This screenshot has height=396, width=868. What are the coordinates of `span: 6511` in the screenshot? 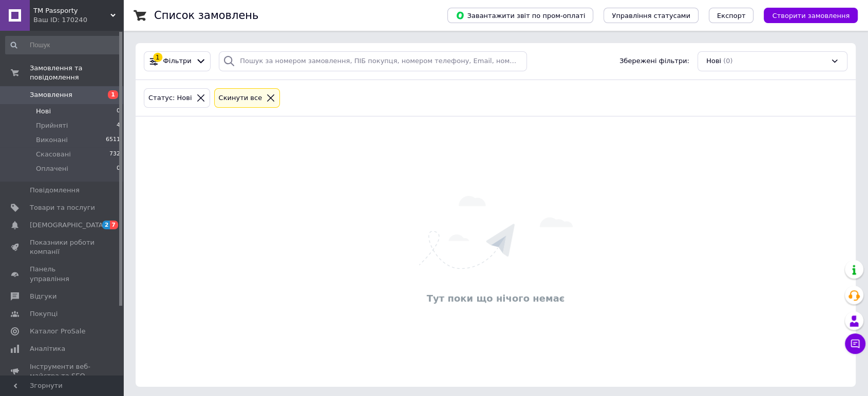 It's located at (113, 140).